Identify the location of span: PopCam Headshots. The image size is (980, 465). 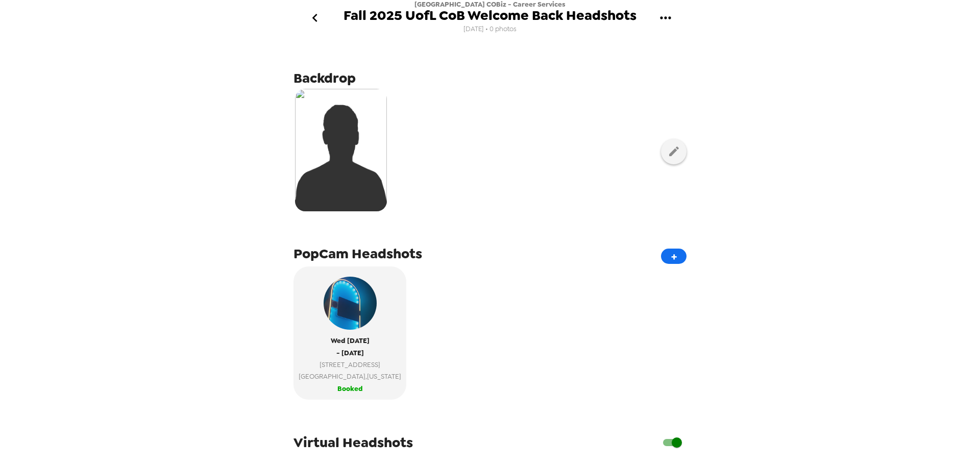
(358, 253).